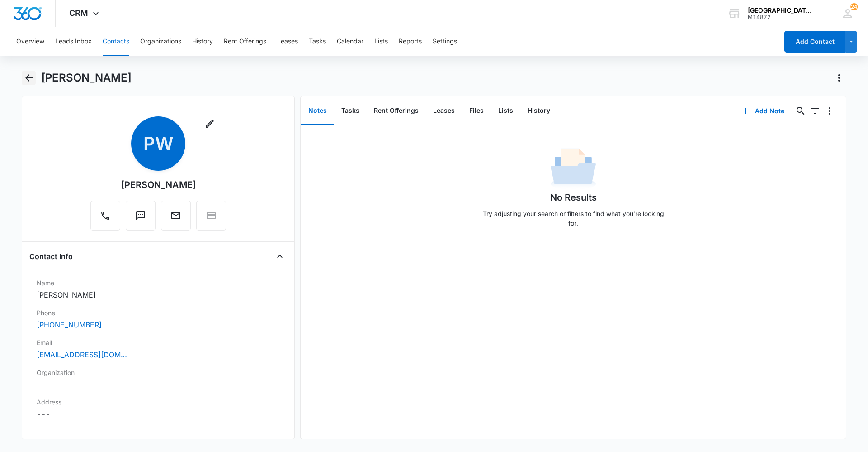 This screenshot has width=868, height=452. Describe the element at coordinates (141, 218) in the screenshot. I see `a: Text` at that location.